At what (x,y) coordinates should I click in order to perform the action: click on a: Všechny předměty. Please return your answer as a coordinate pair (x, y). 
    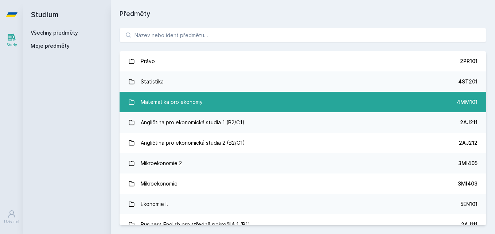
    Looking at the image, I should click on (54, 32).